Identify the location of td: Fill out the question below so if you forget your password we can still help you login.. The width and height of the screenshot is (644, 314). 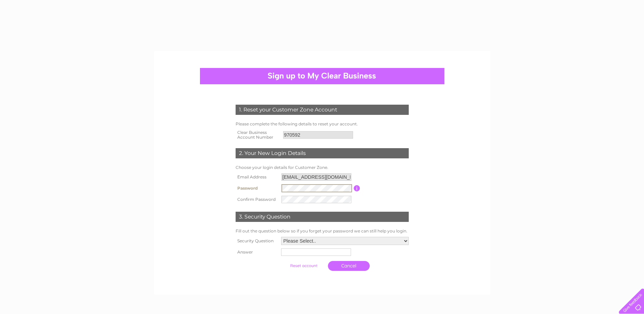
(322, 231).